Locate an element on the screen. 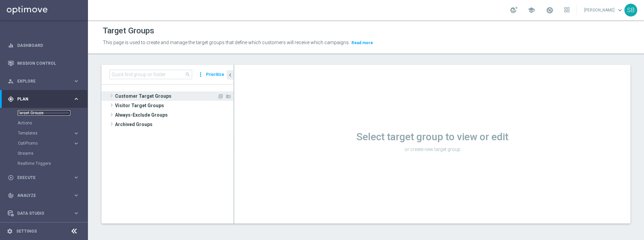 The image size is (644, 240). p: or create new target group is located at coordinates (432, 149).